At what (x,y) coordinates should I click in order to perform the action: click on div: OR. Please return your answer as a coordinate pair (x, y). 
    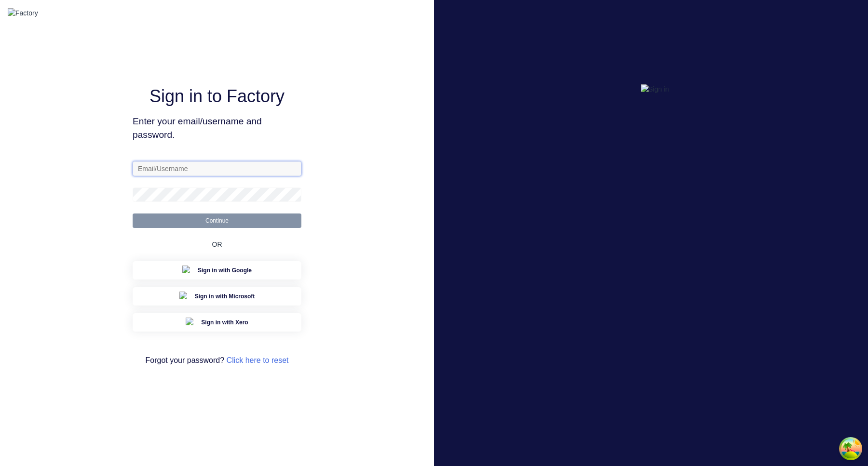
    Looking at the image, I should click on (217, 245).